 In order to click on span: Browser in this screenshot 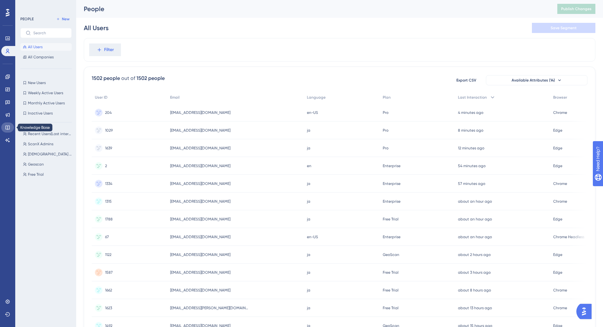, I will do `click(560, 97)`.